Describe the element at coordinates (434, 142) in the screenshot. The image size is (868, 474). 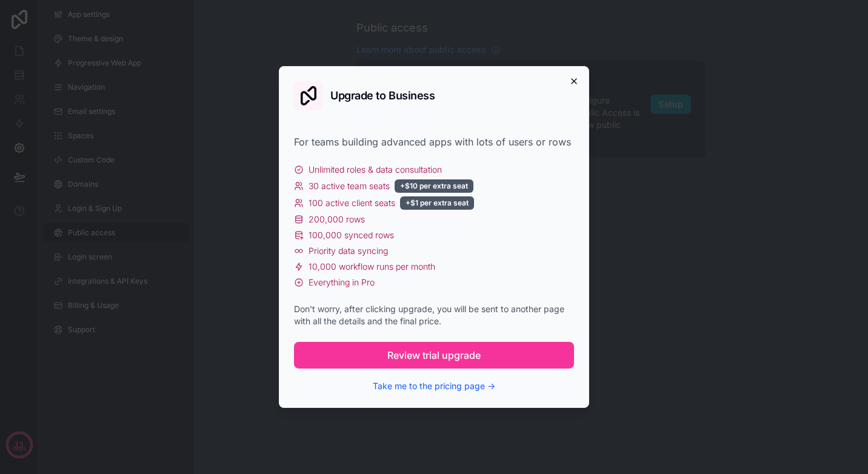
I see `div: For teams building advanced apps with lots of users or rows` at that location.